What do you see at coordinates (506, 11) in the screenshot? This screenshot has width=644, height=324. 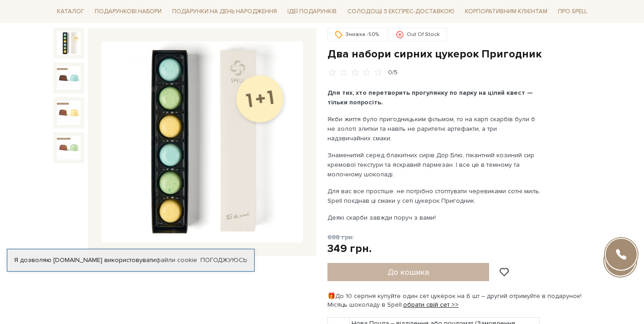 I see `a: Корпоративним клієнтам` at bounding box center [506, 11].